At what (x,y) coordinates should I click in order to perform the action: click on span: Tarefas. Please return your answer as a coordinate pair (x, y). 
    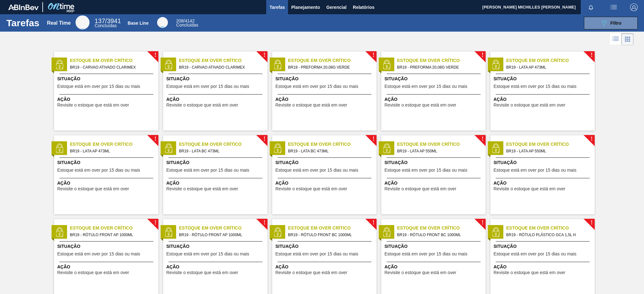
    Looking at the image, I should click on (277, 7).